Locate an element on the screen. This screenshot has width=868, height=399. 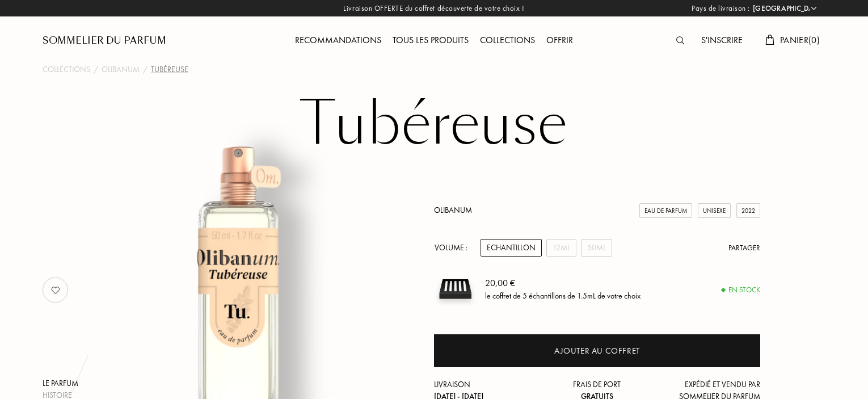
div: Sommelier du Parfum is located at coordinates (104, 41).